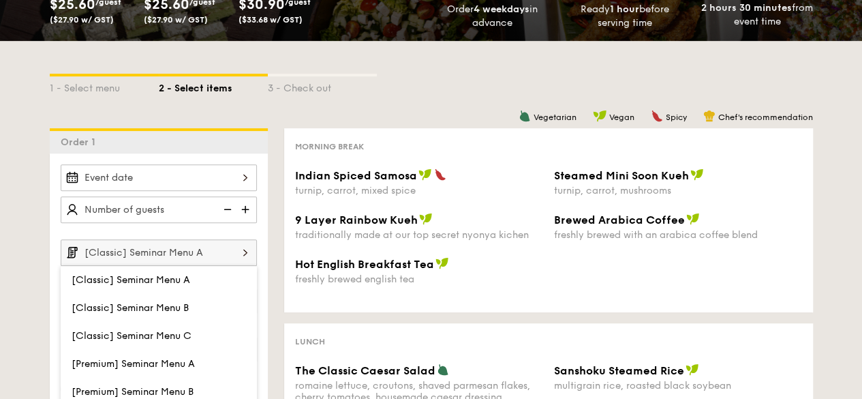  Describe the element at coordinates (555, 117) in the screenshot. I see `span: Vegetarian` at that location.